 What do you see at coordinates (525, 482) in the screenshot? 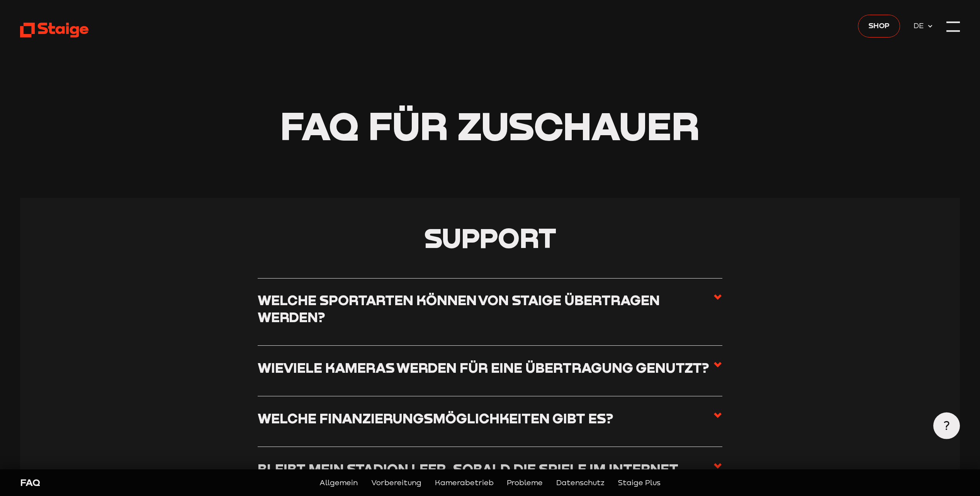
I see `a: Probleme` at bounding box center [525, 482].